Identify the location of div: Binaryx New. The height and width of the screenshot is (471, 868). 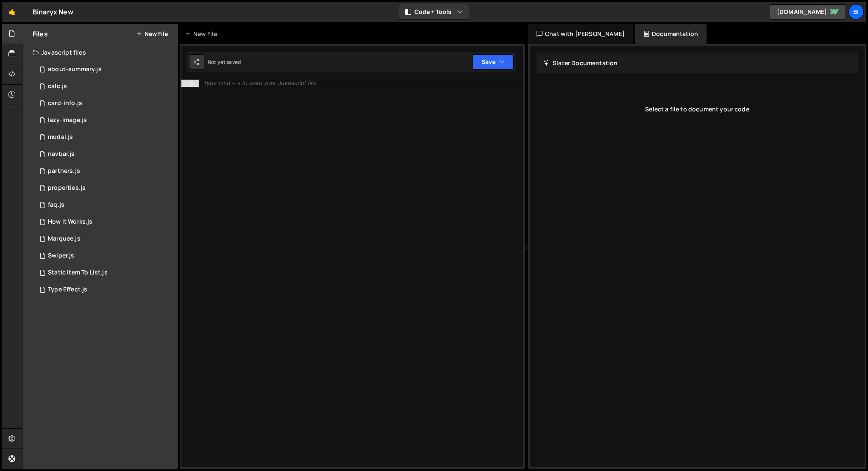
(53, 12).